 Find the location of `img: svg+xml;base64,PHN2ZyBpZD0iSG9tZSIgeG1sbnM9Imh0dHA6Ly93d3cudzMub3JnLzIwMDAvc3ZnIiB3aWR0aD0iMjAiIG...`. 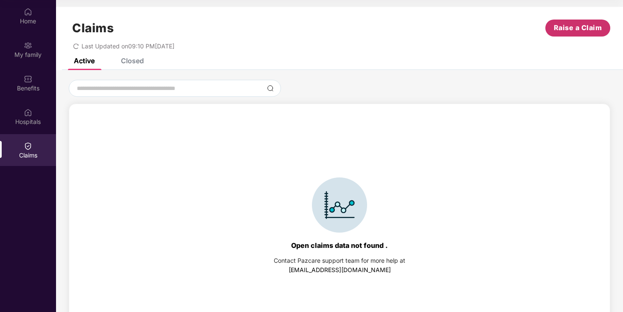

img: svg+xml;base64,PHN2ZyBpZD0iSG9tZSIgeG1sbnM9Imh0dHA6Ly93d3cudzMub3JnLzIwMDAvc3ZnIiB3aWR0aD0iMjAiIG... is located at coordinates (28, 12).